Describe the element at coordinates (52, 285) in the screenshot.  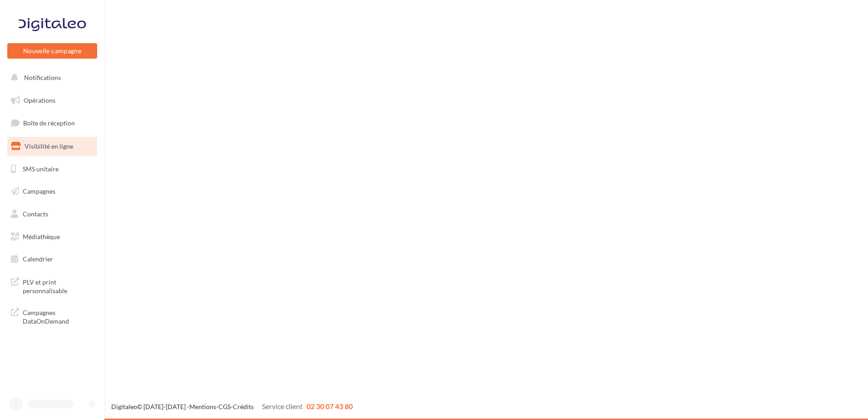
I see `a: PLV et print personnalisable` at that location.